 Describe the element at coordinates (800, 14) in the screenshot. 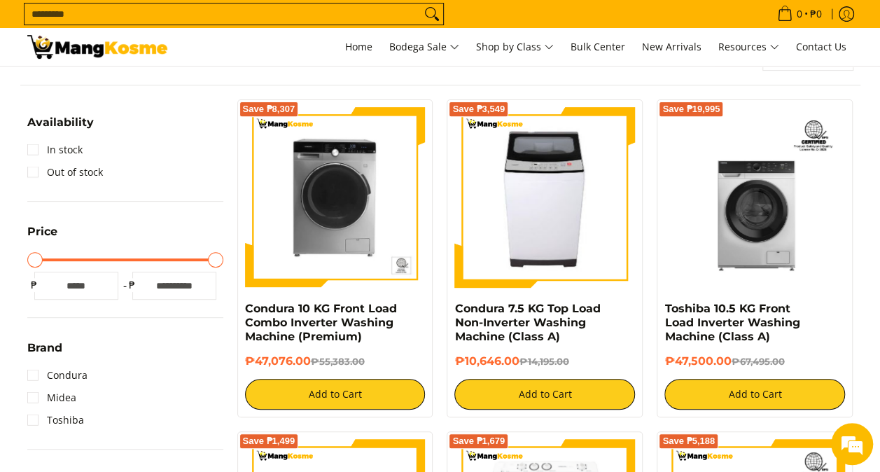

I see `span: 0` at that location.